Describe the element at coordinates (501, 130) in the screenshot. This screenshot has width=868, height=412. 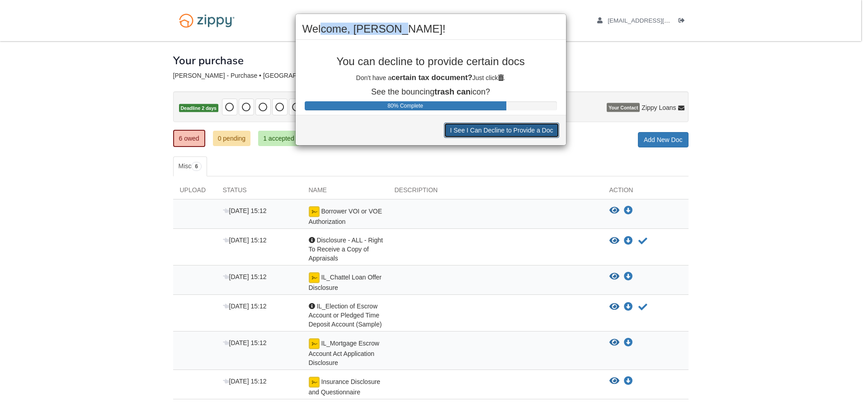
I see `button: I See I Can Decline to Provide a Doc` at that location.